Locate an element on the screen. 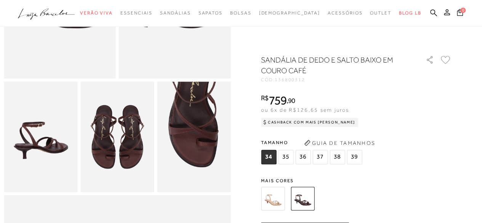 This screenshot has height=223, width=482. img: SANDÁLIA DE DEDO E SALTO BAIXO EM COBRA METALIZADA OURO is located at coordinates (273, 199).